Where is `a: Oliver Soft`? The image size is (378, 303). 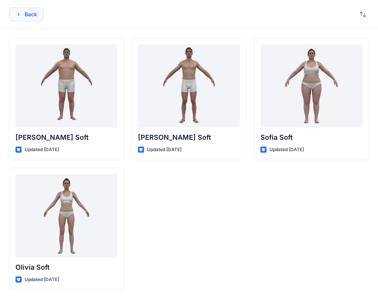
a: Oliver Soft is located at coordinates (189, 86).